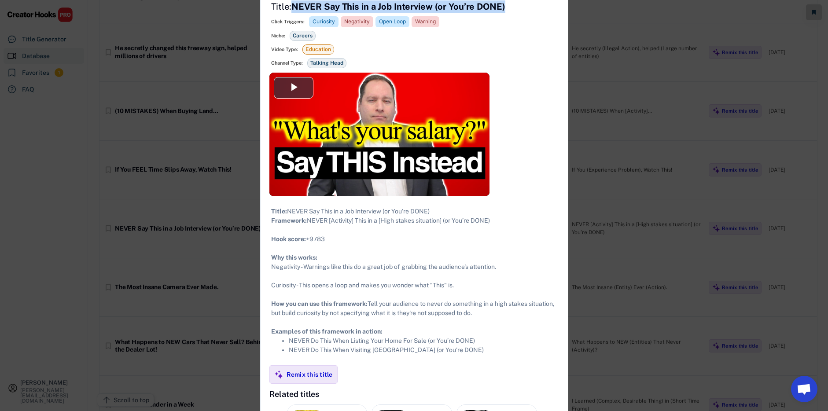 Image resolution: width=828 pixels, height=411 pixels. Describe the element at coordinates (804, 389) in the screenshot. I see `a: Open chat` at that location.